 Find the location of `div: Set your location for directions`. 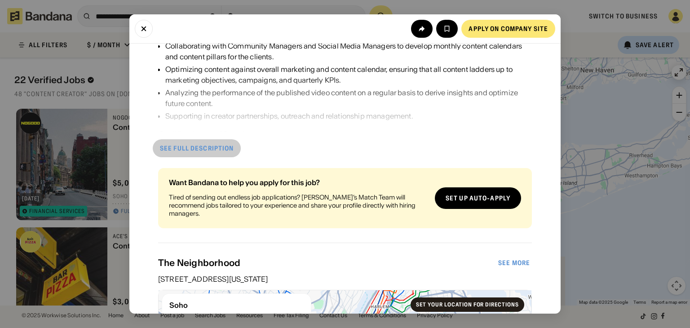

div: Set your location for directions is located at coordinates (467, 305).